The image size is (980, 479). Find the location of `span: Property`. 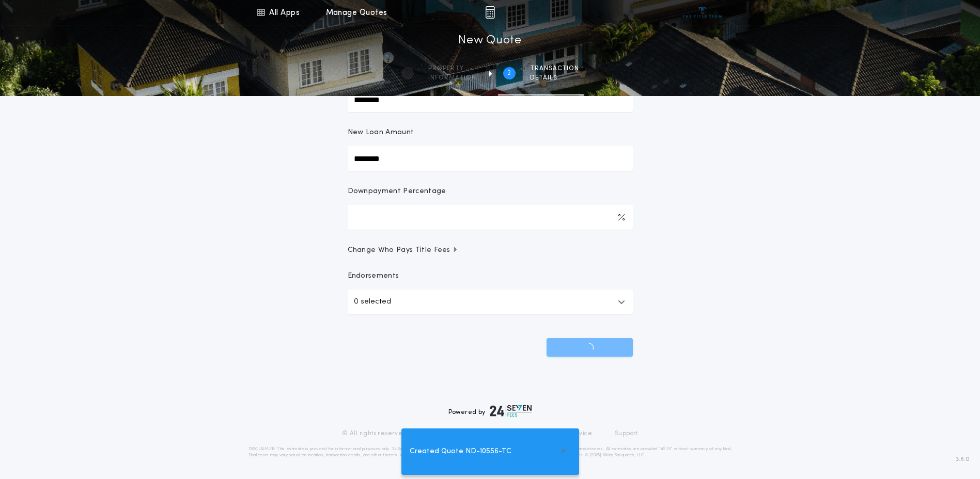

span: Property is located at coordinates (452, 69).